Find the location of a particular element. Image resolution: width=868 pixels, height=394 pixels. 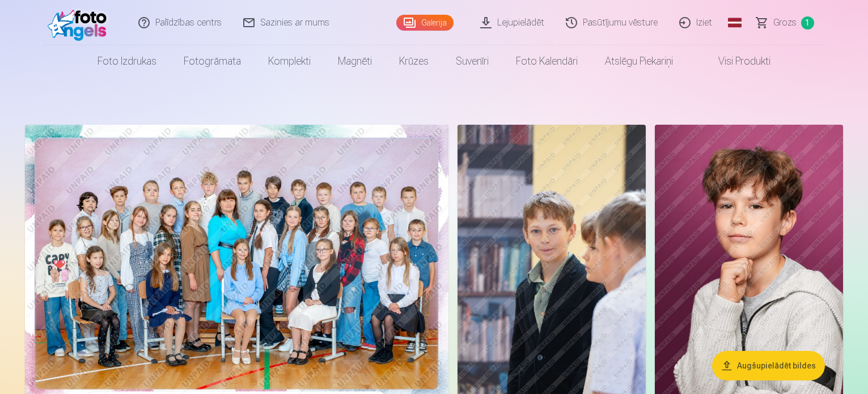

a: Foto izdrukas is located at coordinates (127, 61).